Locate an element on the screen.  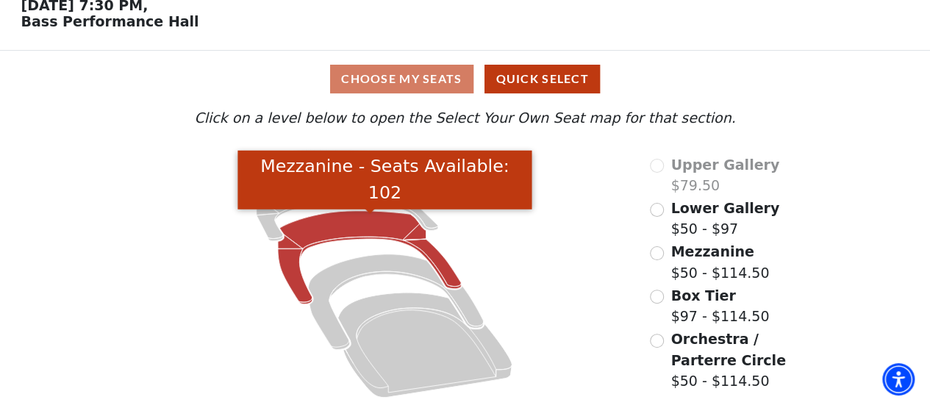
span: Orchestra / Parterre Circle is located at coordinates (728, 349).